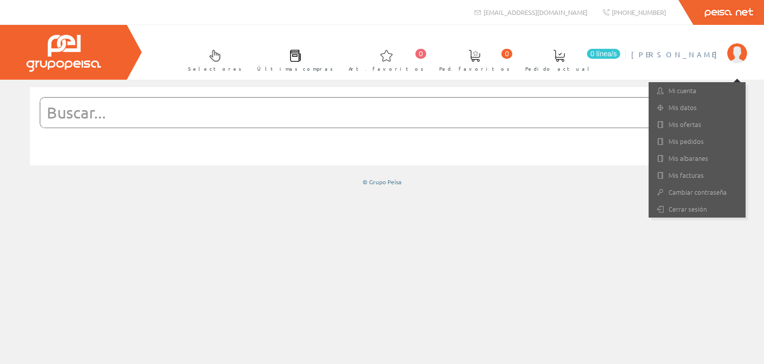  Describe the element at coordinates (697, 158) in the screenshot. I see `a: Mis albaranes` at that location.